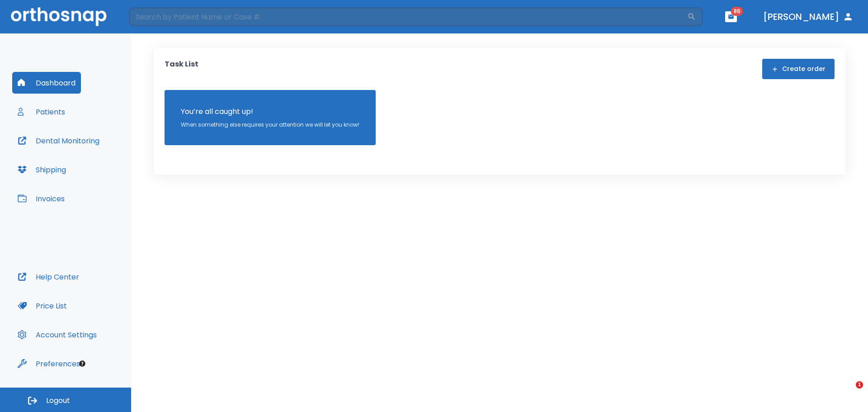 This screenshot has width=868, height=412. What do you see at coordinates (181, 69) in the screenshot?
I see `p: Task List` at bounding box center [181, 69].